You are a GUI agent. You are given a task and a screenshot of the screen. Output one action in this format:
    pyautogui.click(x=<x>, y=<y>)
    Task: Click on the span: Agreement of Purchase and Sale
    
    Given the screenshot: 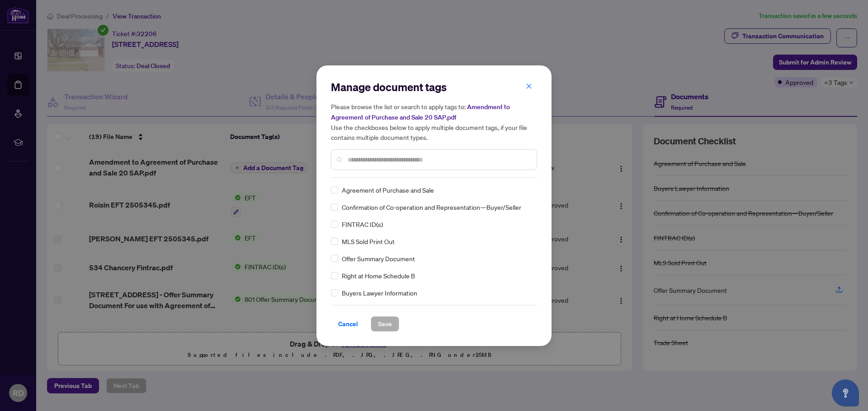 What is the action you would take?
    pyautogui.click(x=388, y=190)
    